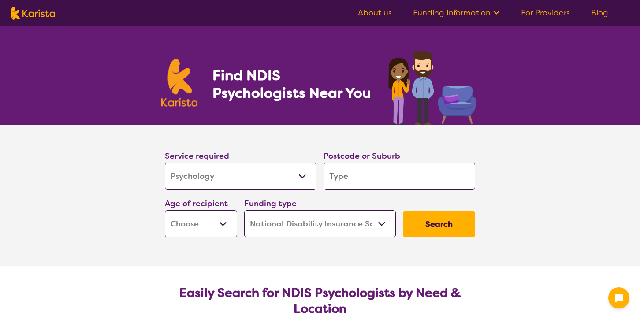  Describe the element at coordinates (197, 156) in the screenshot. I see `label: Service required` at that location.